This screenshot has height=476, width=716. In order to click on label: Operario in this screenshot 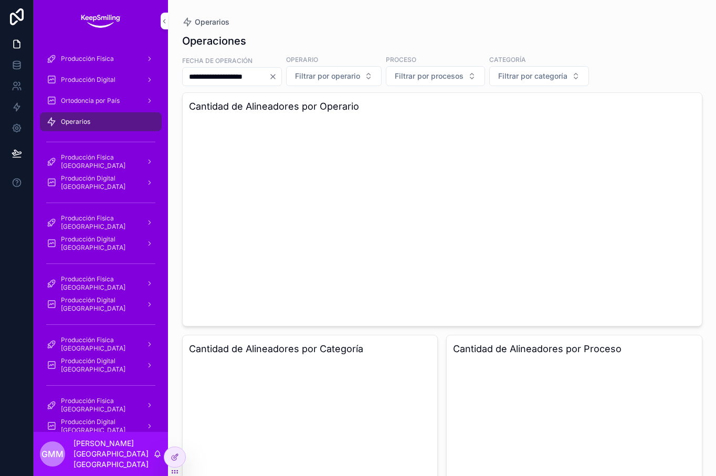, I will do `click(302, 59)`.